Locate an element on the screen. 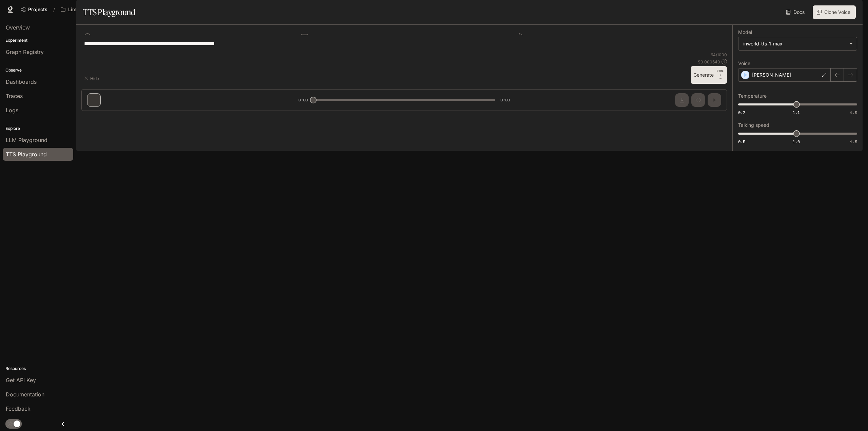 This screenshot has width=868, height=431. span: 0.5 is located at coordinates (741, 141).